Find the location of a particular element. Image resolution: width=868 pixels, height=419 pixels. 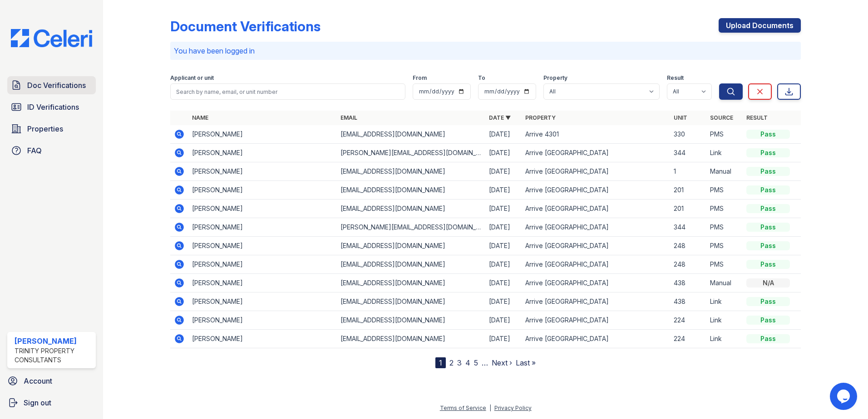

a: Terms of Service is located at coordinates (463, 408).